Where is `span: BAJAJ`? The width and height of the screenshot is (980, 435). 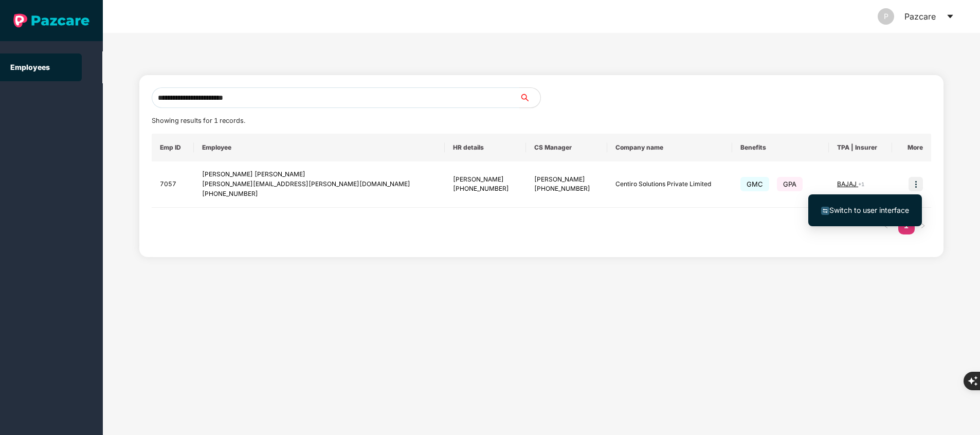 span: BAJAJ is located at coordinates (847, 183).